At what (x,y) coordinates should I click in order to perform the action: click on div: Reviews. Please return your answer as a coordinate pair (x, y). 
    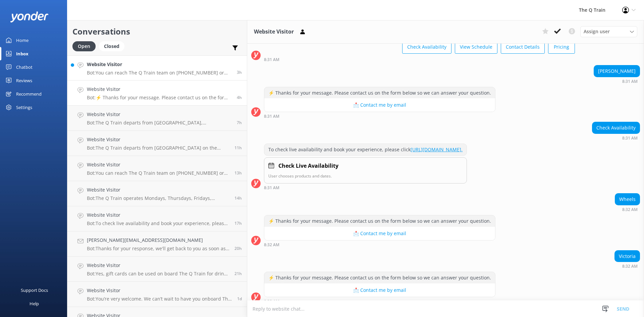
    Looking at the image, I should click on (24, 80).